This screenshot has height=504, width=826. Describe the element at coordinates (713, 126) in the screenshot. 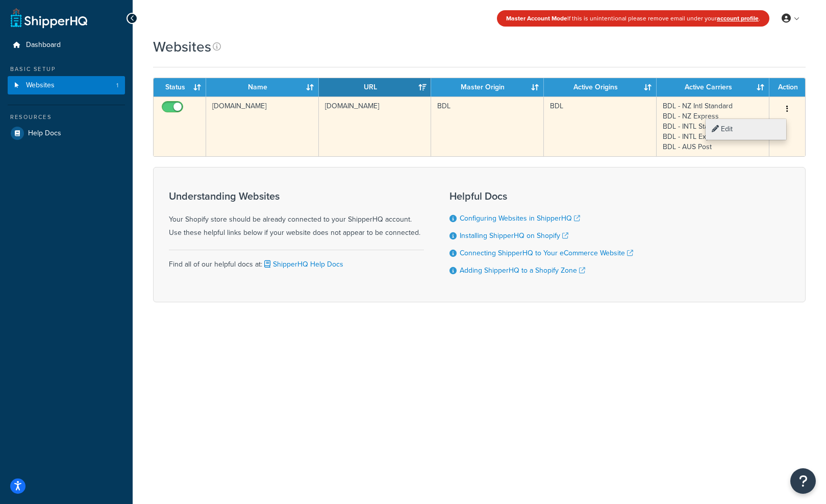

I see `td: BDL - NZ Intl Standard BDL - NZ Express BDL - INTL Standard BDL - INTL Express BDL - AUS Post` at that location.